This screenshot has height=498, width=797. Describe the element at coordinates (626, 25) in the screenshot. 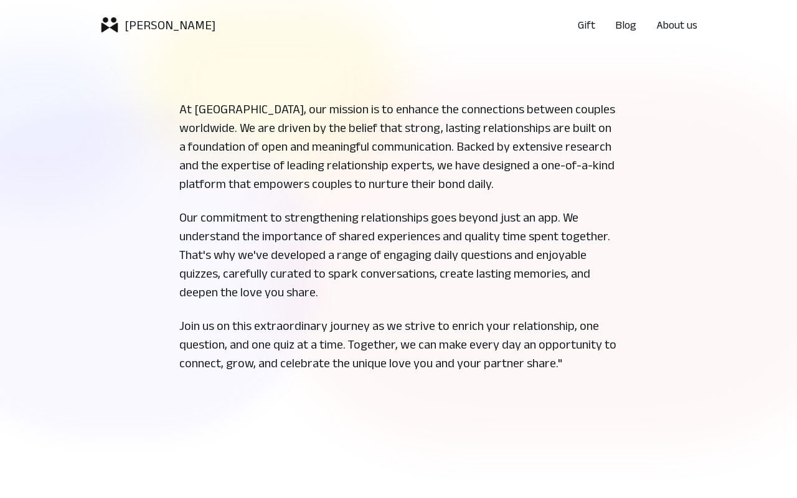

I see `p: Blog` at that location.